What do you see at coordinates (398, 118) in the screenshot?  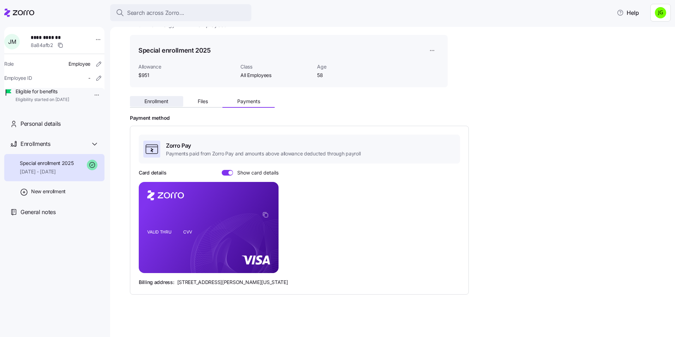 I see `h2: Payment method` at bounding box center [398, 118].